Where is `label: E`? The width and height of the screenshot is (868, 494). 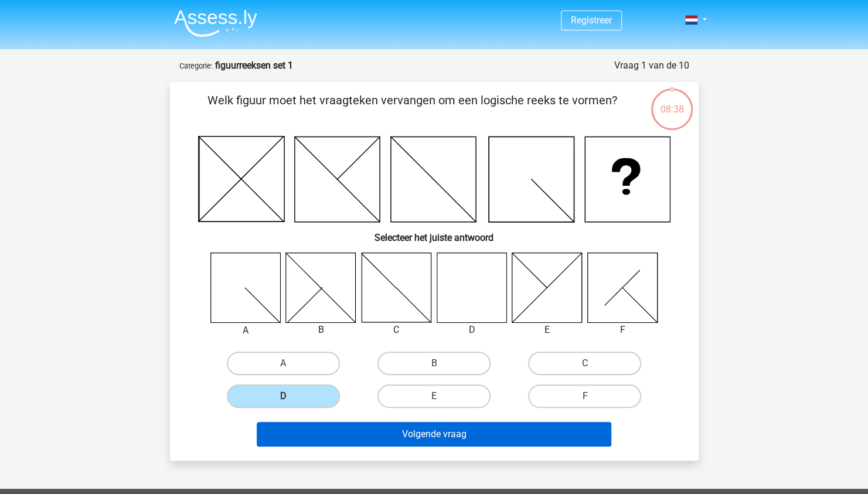 label: E is located at coordinates (434, 396).